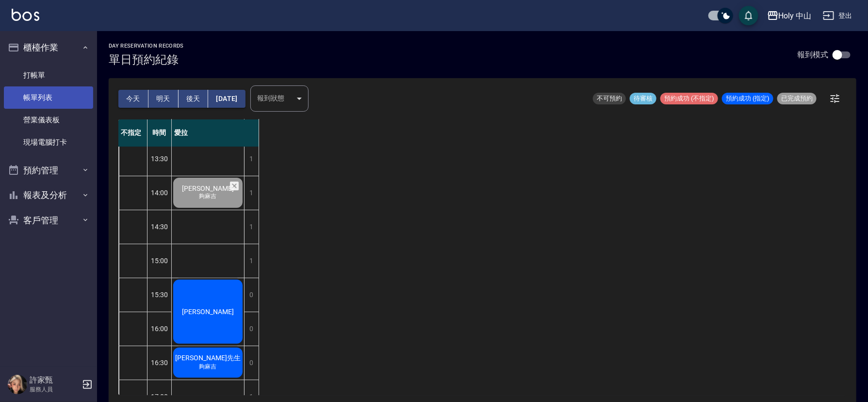 This screenshot has width=868, height=402. I want to click on h2: day Reservation records, so click(146, 46).